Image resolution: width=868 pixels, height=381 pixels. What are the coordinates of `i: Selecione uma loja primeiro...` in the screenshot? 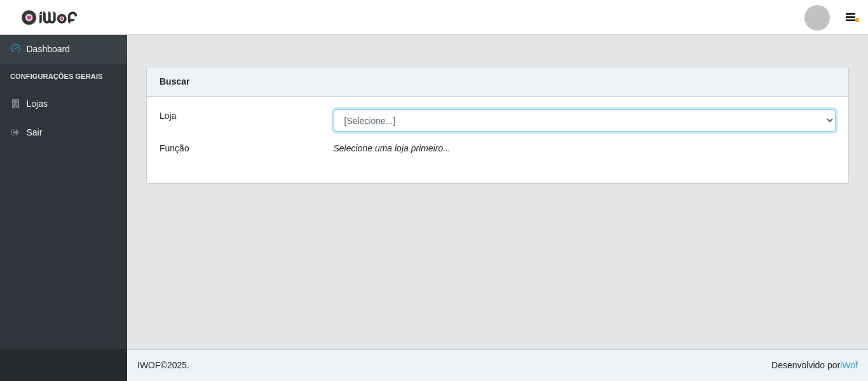 It's located at (392, 148).